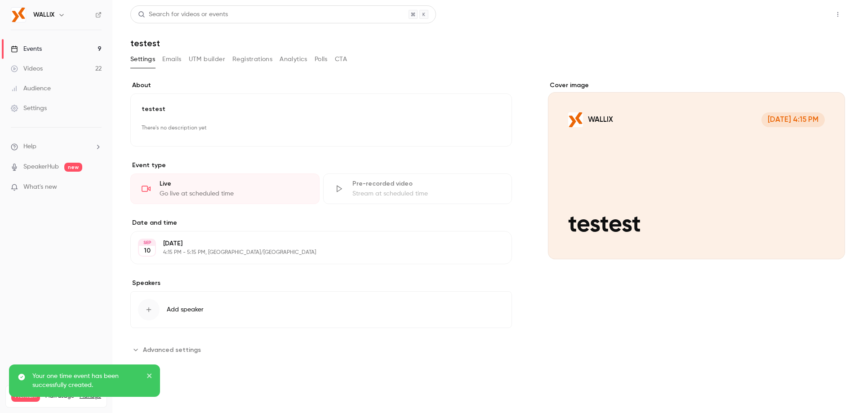 The width and height of the screenshot is (863, 413). Describe the element at coordinates (321, 109) in the screenshot. I see `p: testest` at that location.